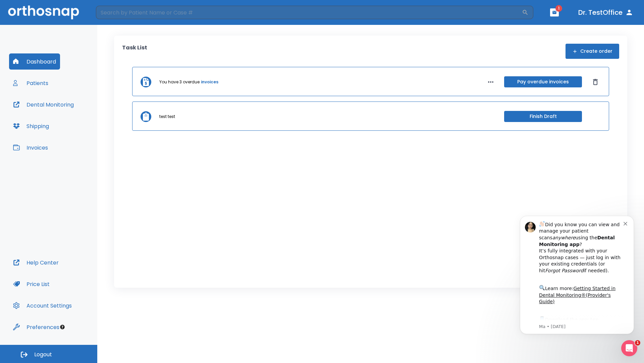 Image resolution: width=644 pixels, height=363 pixels. Describe the element at coordinates (31, 83) in the screenshot. I see `a: Patients` at that location.